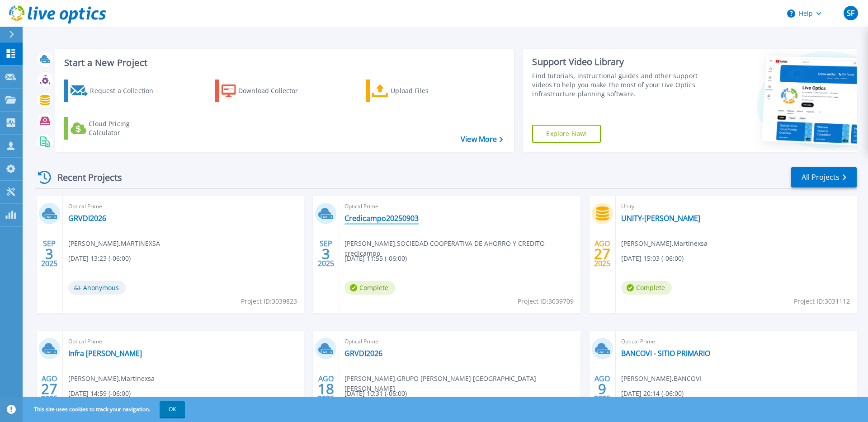  Describe the element at coordinates (115, 91) in the screenshot. I see `a: Request a Collection` at that location.